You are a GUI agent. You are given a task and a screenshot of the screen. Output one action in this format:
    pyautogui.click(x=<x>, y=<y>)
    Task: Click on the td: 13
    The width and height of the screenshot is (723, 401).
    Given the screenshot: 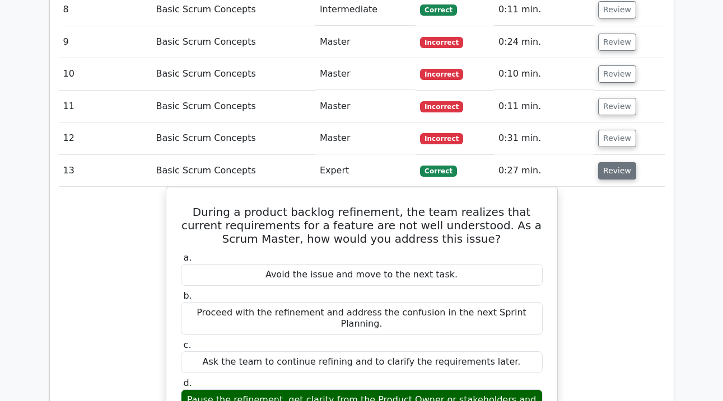 What is the action you would take?
    pyautogui.click(x=105, y=171)
    